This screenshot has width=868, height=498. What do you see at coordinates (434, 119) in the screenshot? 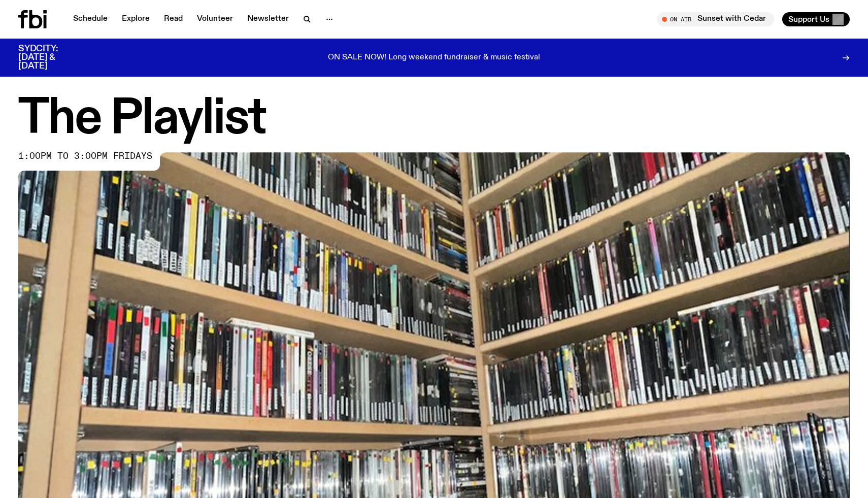
I see `h1: The Playlist` at bounding box center [434, 119].